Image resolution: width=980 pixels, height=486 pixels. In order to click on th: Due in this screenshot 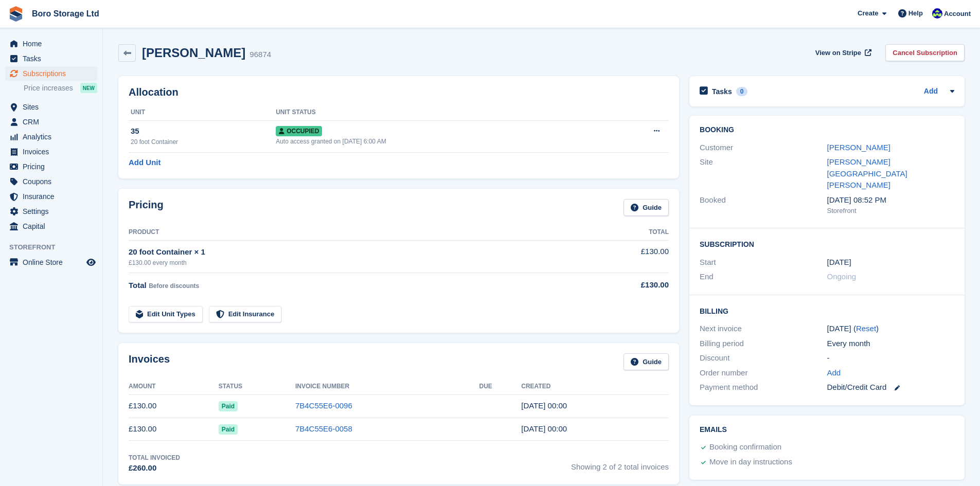, I will do `click(500, 386)`.